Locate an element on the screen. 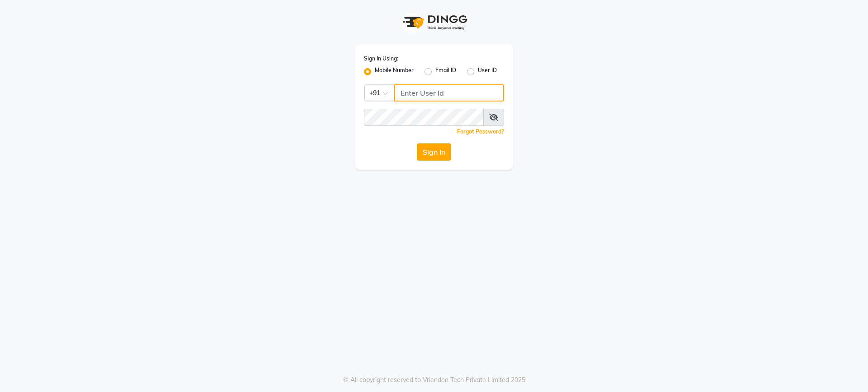 The height and width of the screenshot is (392, 868). label: Sign In Using: is located at coordinates (381, 59).